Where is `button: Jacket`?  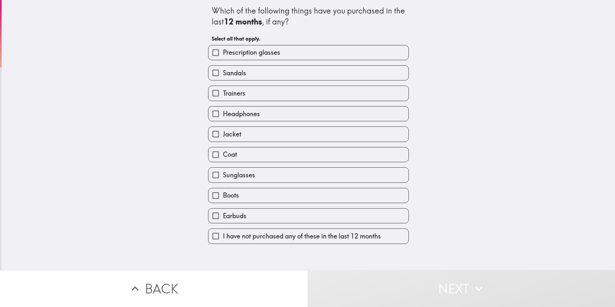
button: Jacket is located at coordinates (308, 134).